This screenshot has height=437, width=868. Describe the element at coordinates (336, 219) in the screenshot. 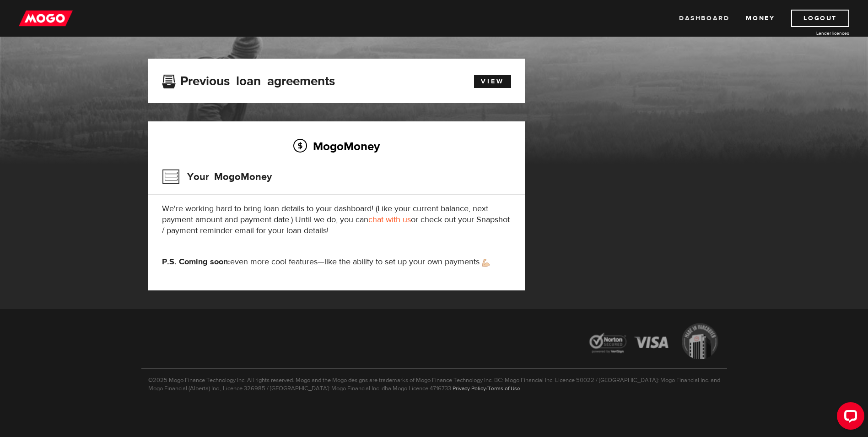

I see `p: We're working hard to bring loan details to your dashboard! (Like your current balance, next paym...` at that location.